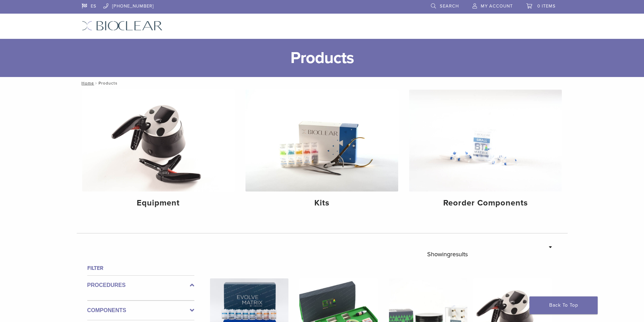 This screenshot has height=322, width=644. I want to click on a: Kits, so click(322, 151).